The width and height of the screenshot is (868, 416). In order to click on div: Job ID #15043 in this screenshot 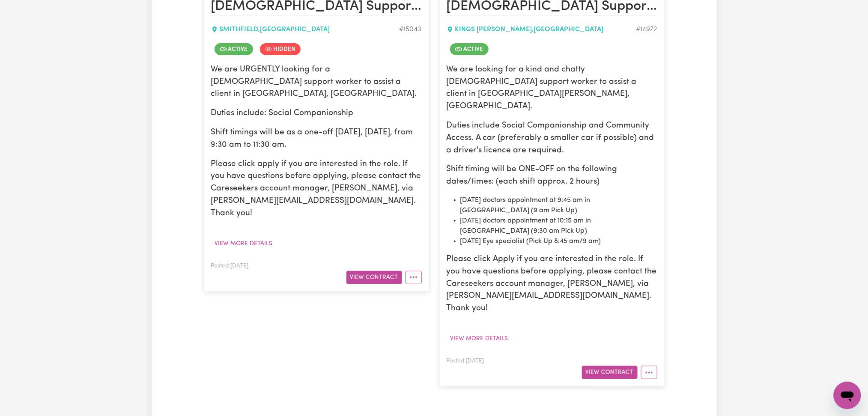, I will do `click(411, 30)`.